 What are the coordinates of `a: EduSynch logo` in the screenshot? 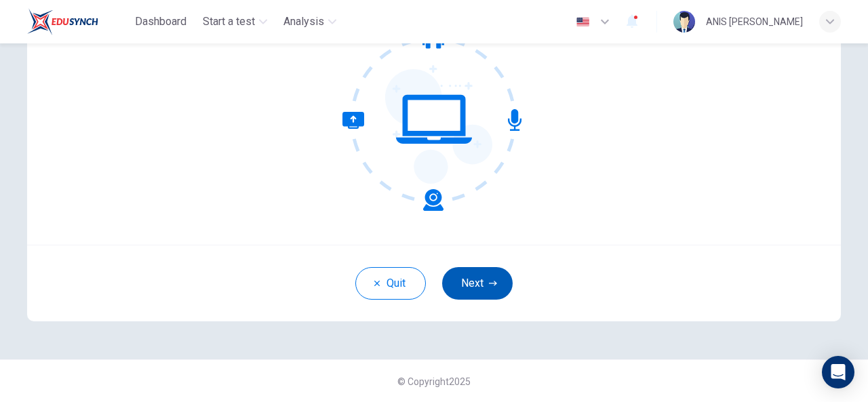 It's located at (78, 22).